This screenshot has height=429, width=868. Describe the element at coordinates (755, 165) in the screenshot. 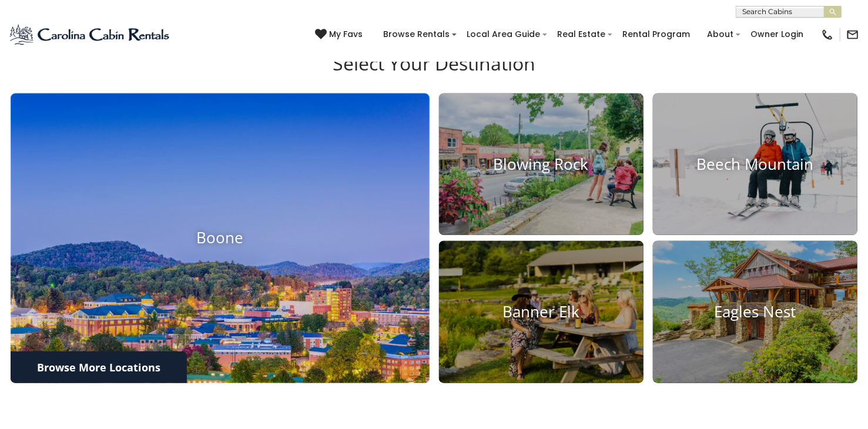

I see `a: Beech Mountain` at that location.